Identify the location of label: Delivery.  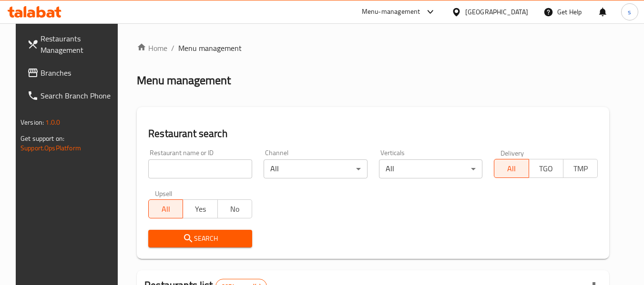
(512, 153).